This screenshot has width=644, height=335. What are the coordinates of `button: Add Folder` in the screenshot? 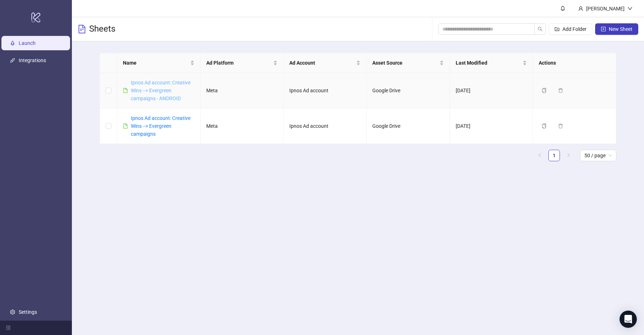 It's located at (570, 29).